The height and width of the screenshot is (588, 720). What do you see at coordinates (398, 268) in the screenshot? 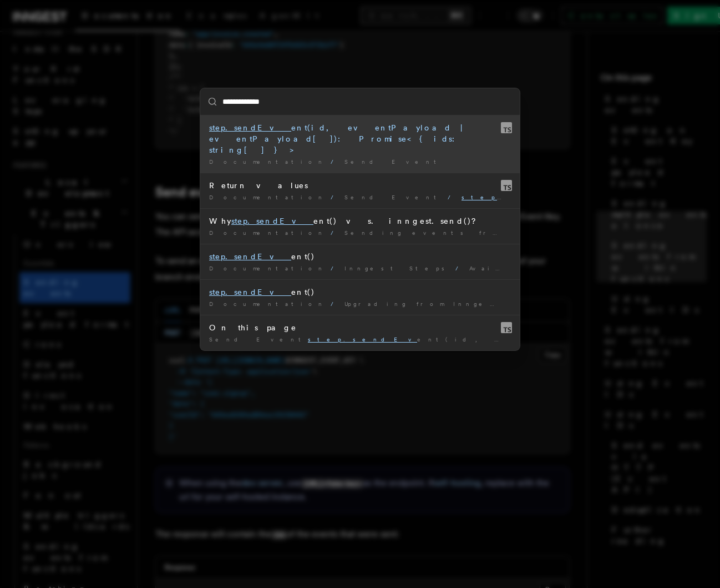
I see `span: Inngest Steps` at bounding box center [398, 268].